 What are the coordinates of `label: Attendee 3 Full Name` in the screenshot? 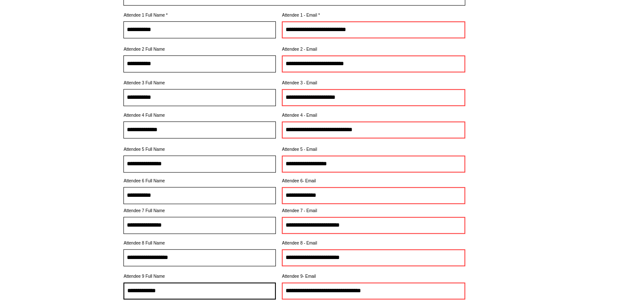 It's located at (200, 83).